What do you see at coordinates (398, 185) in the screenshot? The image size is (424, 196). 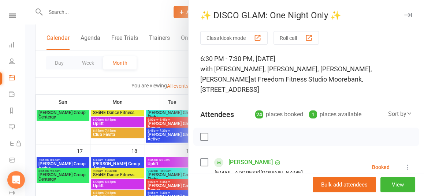 I see `button: View` at bounding box center [398, 185].